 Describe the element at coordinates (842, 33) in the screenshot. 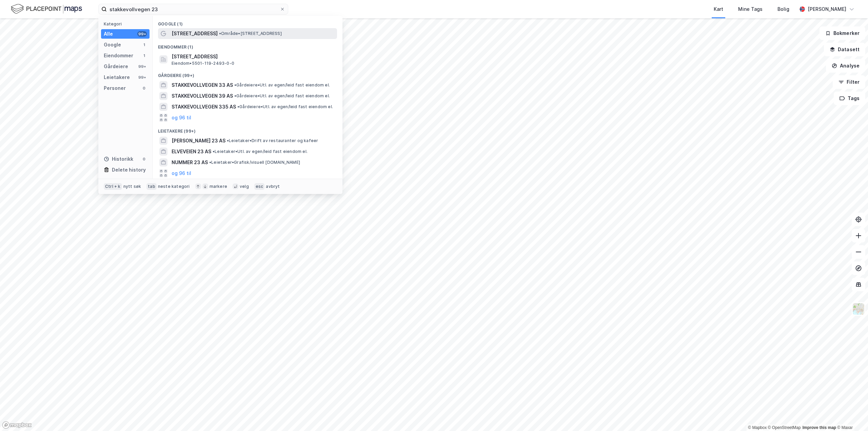

I see `button: Bokmerker` at that location.